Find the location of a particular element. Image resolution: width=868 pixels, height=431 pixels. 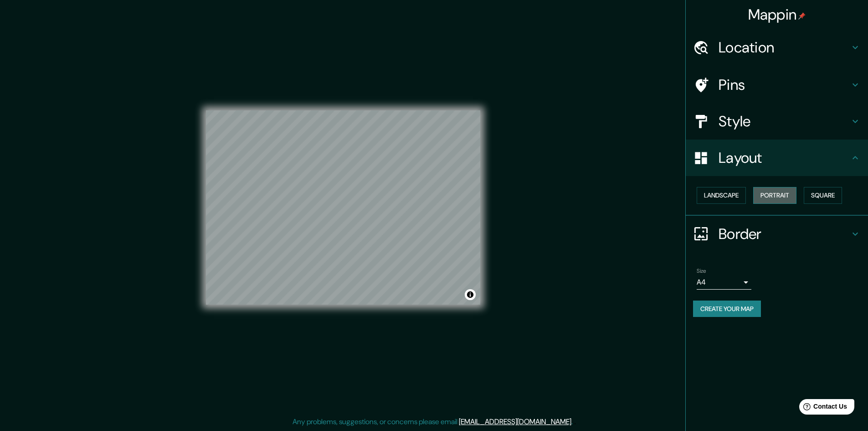

h4: Style is located at coordinates (784, 121).